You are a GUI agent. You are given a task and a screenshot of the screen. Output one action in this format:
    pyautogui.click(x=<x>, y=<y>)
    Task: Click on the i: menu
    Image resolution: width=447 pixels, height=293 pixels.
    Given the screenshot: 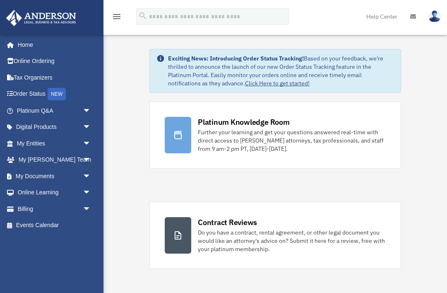 What is the action you would take?
    pyautogui.click(x=117, y=17)
    